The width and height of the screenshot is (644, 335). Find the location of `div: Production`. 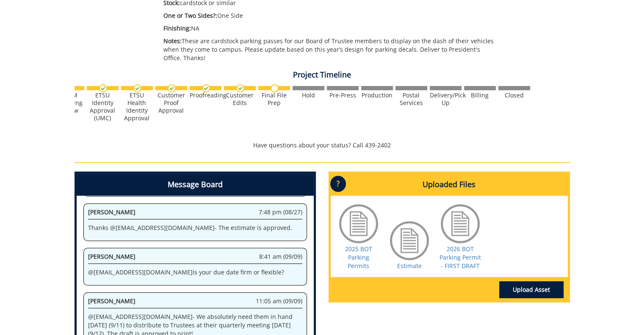

div: Production is located at coordinates (377, 95).